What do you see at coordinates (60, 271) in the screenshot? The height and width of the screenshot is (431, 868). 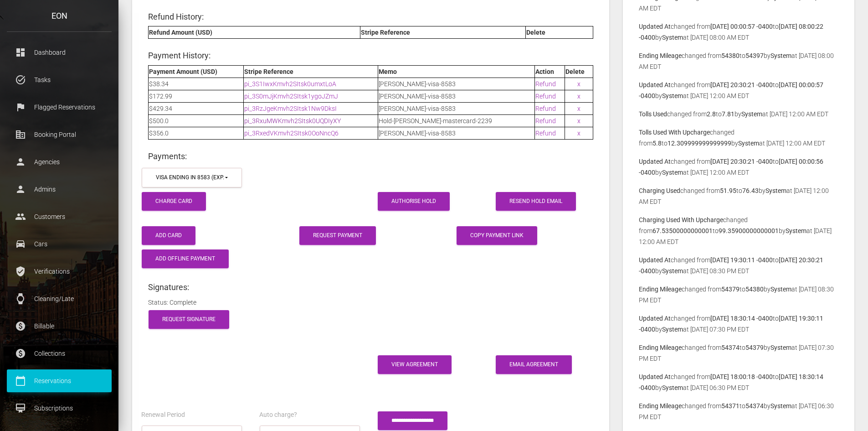 I see `p: Verifications` at bounding box center [60, 271].